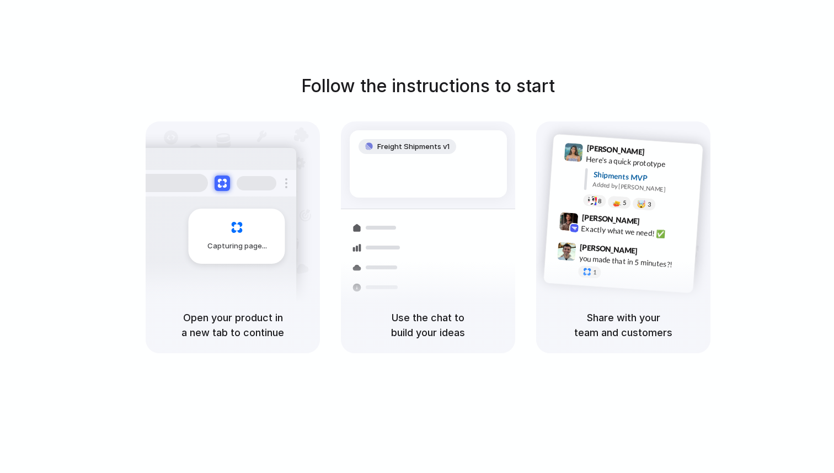  Describe the element at coordinates (649, 204) in the screenshot. I see `span: 3` at that location.